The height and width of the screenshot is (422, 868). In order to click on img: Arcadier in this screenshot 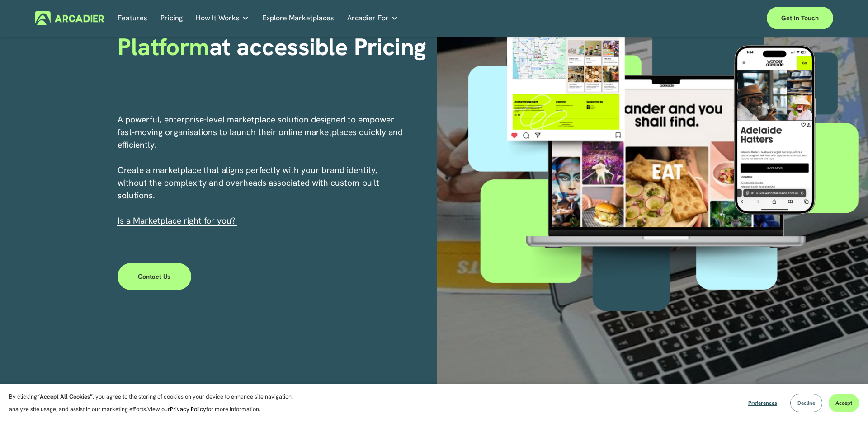, I will do `click(69, 18)`.